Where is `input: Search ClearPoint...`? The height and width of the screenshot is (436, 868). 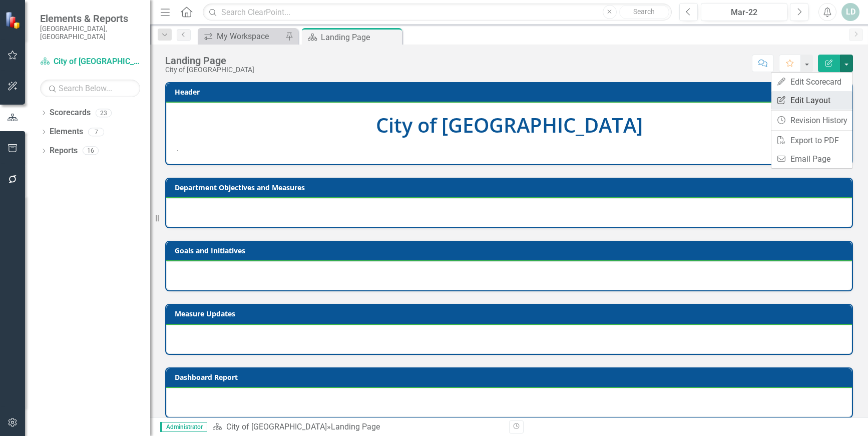 input: Search ClearPoint... is located at coordinates (437, 12).